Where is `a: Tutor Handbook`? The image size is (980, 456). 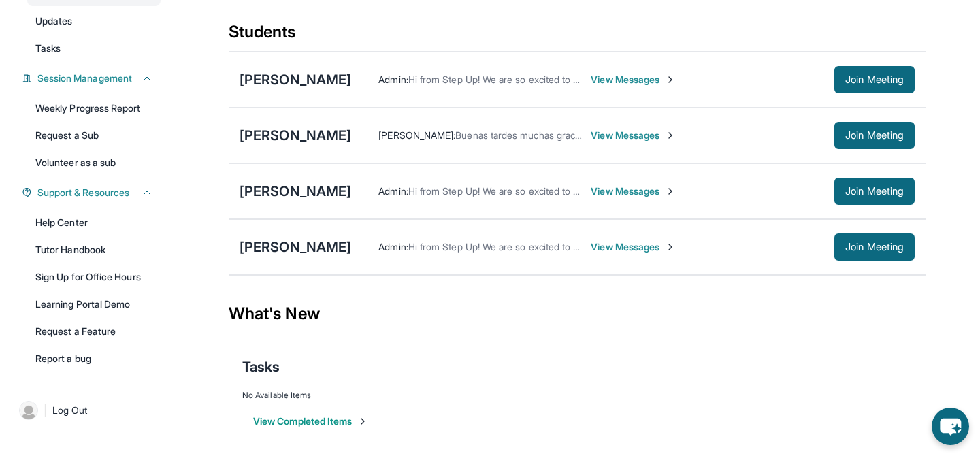
a: Tutor Handbook is located at coordinates (94, 250).